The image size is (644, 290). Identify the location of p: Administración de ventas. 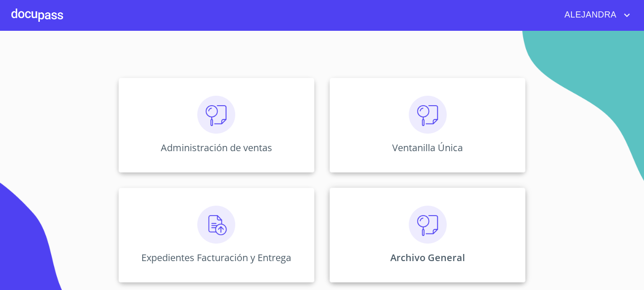
(216, 147).